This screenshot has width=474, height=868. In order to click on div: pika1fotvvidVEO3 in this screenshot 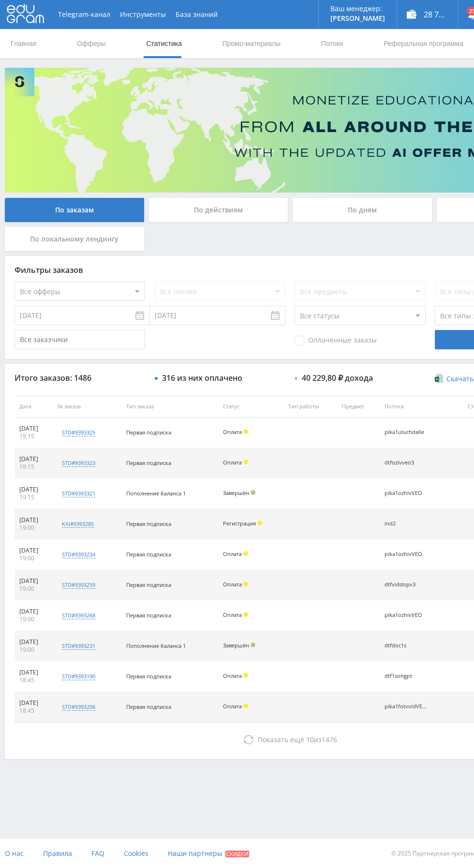, I will do `click(407, 706)`.